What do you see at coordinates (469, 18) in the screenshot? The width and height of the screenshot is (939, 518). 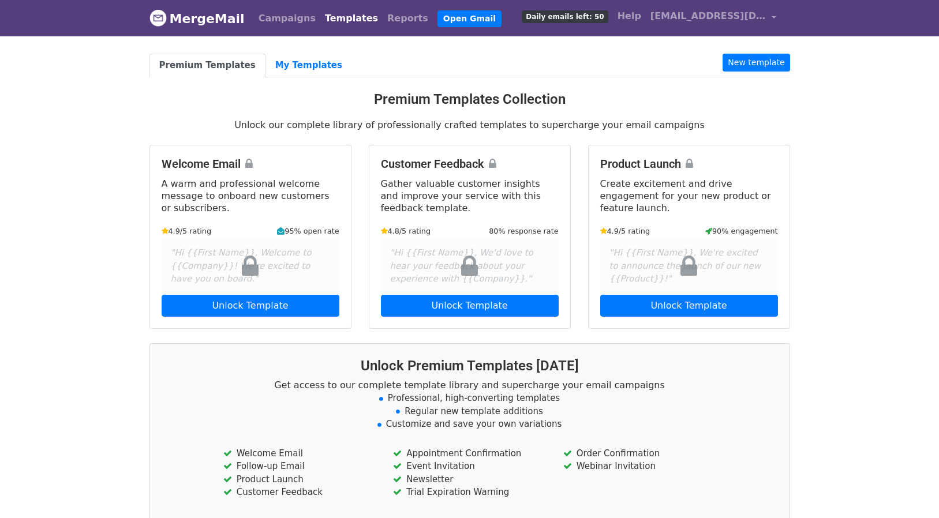 I see `a: Open Gmail` at bounding box center [469, 18].